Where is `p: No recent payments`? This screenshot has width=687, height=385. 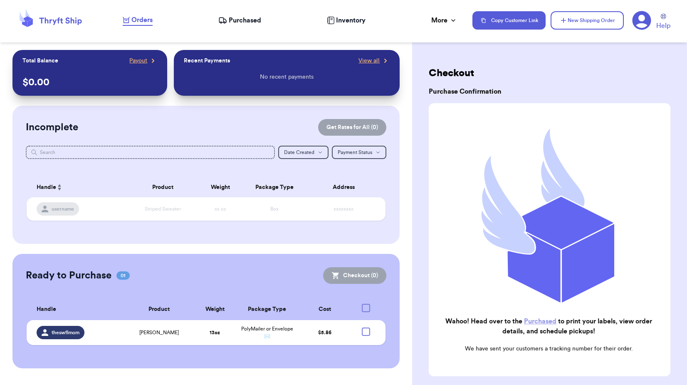
p: No recent payments is located at coordinates (287, 77).